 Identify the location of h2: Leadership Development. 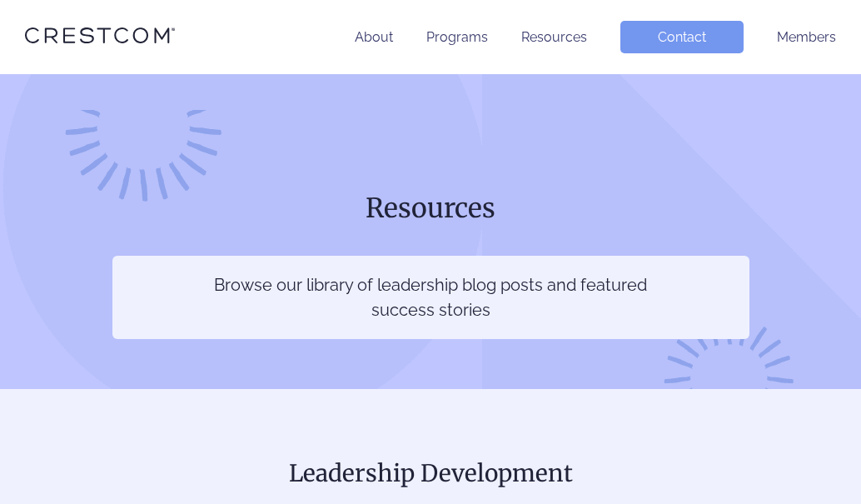
(430, 473).